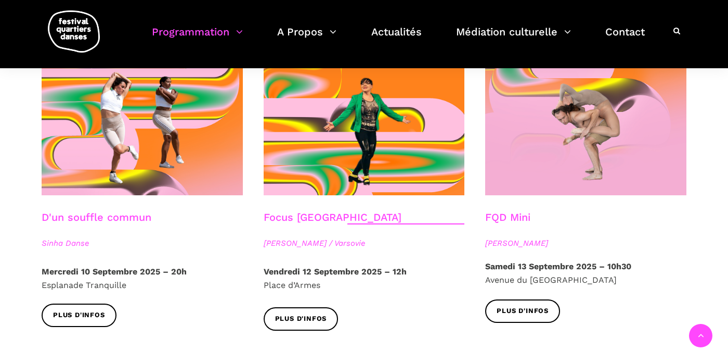 The width and height of the screenshot is (728, 363). What do you see at coordinates (396, 38) in the screenshot?
I see `a: Actualités` at bounding box center [396, 38].